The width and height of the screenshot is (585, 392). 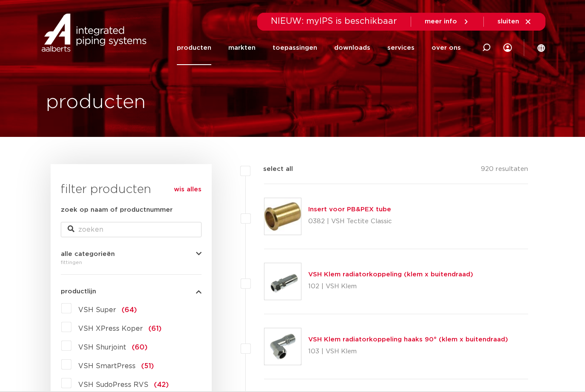 I want to click on span: VSH SmartPress, so click(x=107, y=366).